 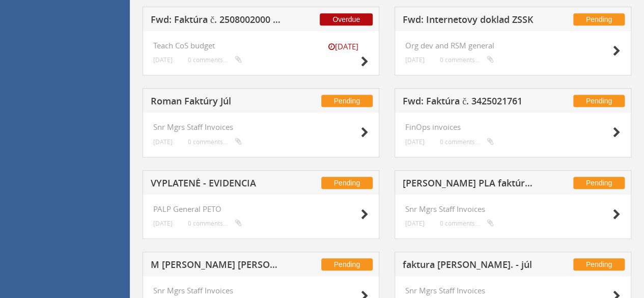 What do you see at coordinates (512, 127) in the screenshot?
I see `h4: FinOps invoices` at bounding box center [512, 127].